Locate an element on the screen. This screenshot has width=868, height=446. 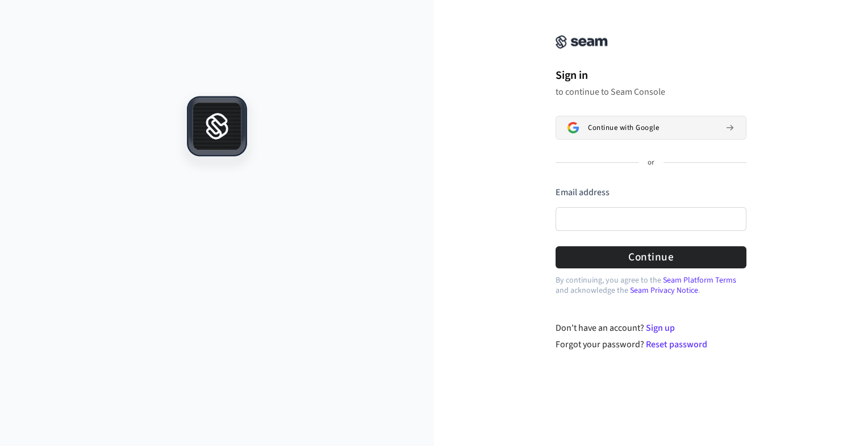
p: to continue to Seam Console is located at coordinates (651, 92).